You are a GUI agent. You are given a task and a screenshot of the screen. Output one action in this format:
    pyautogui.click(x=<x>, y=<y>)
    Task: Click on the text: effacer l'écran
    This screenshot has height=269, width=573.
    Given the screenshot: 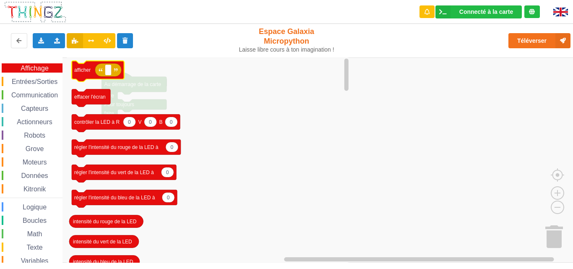 What is the action you would take?
    pyautogui.click(x=90, y=97)
    